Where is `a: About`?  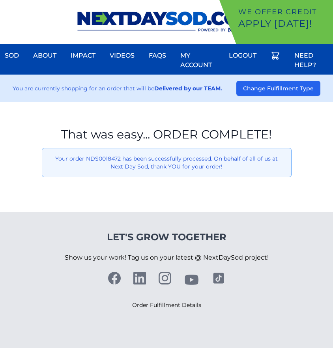 a: About is located at coordinates (45, 56).